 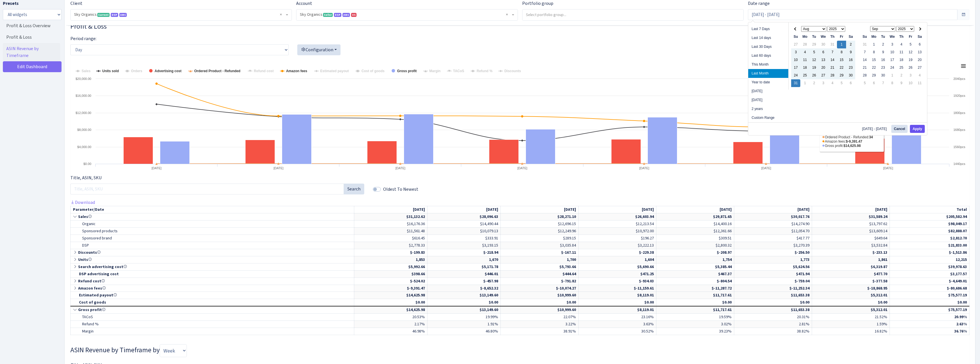 I want to click on th: Sa, so click(x=919, y=37).